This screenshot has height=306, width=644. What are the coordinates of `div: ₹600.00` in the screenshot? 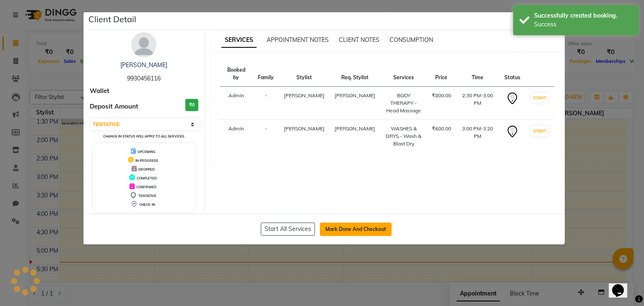 It's located at (442, 129).